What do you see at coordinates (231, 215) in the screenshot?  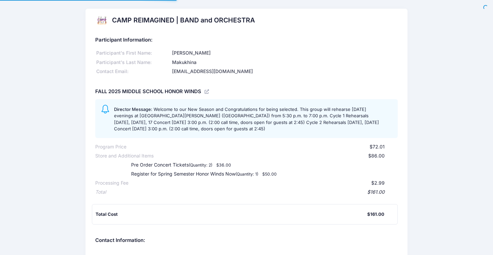 I see `div: Total Cost` at bounding box center [231, 215].